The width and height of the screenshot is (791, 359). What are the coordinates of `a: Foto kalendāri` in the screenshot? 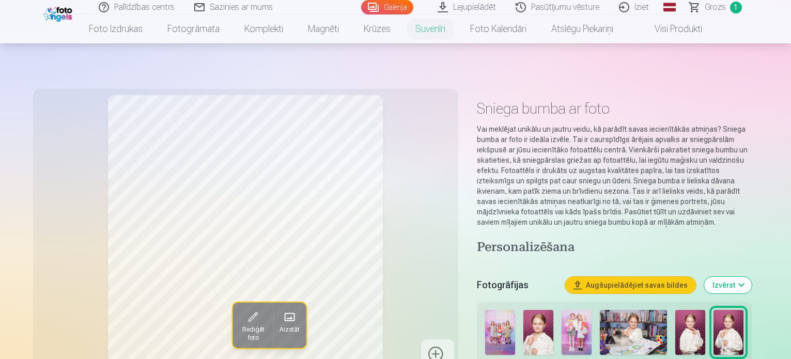 It's located at (498, 29).